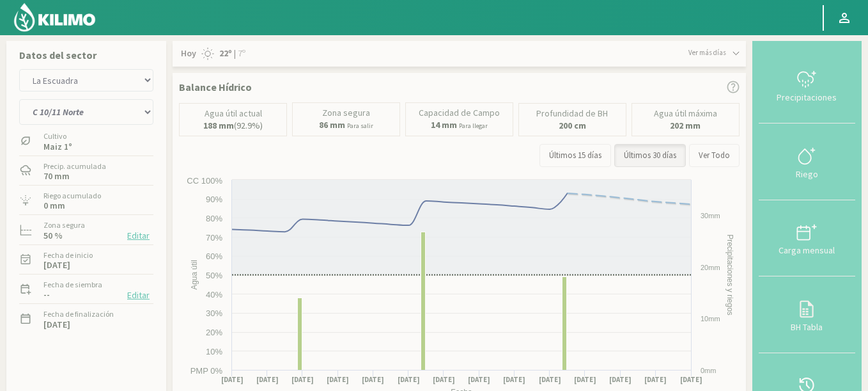  I want to click on text: 50%, so click(214, 275).